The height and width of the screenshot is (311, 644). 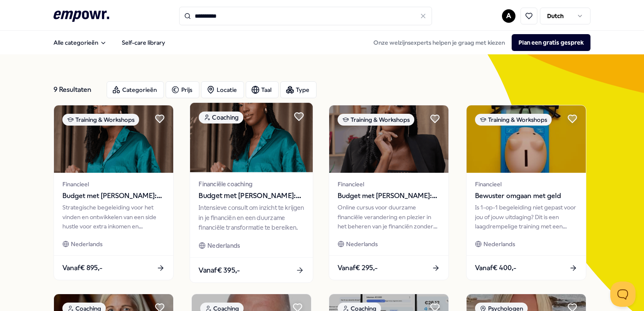 I want to click on button: Type, so click(x=298, y=90).